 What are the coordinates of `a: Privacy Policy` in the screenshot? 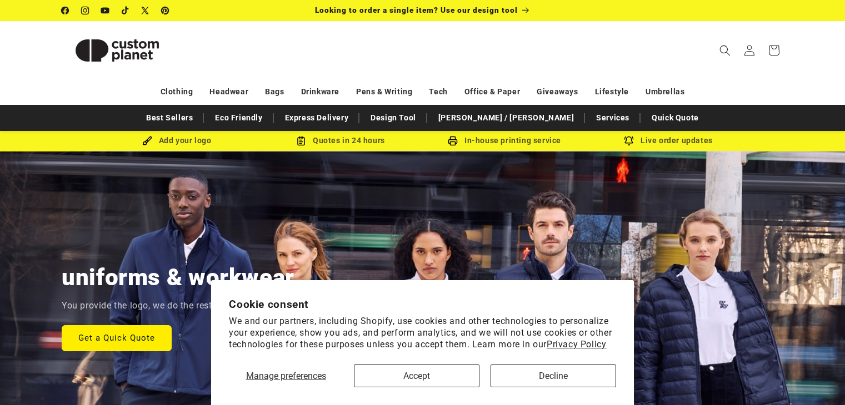 It's located at (576, 344).